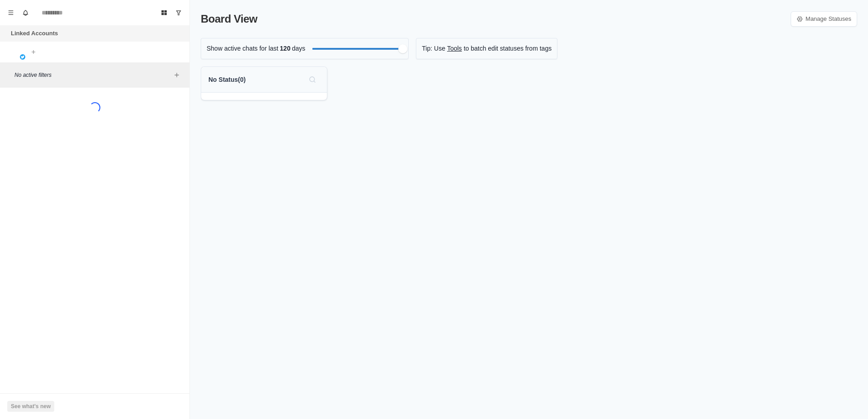 This screenshot has width=868, height=419. I want to click on button: Show unread conversations, so click(179, 13).